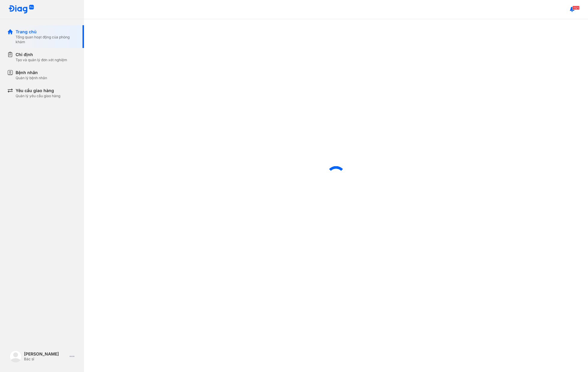 This screenshot has height=372, width=588. What do you see at coordinates (31, 73) in the screenshot?
I see `div: Bệnh nhân` at bounding box center [31, 73].